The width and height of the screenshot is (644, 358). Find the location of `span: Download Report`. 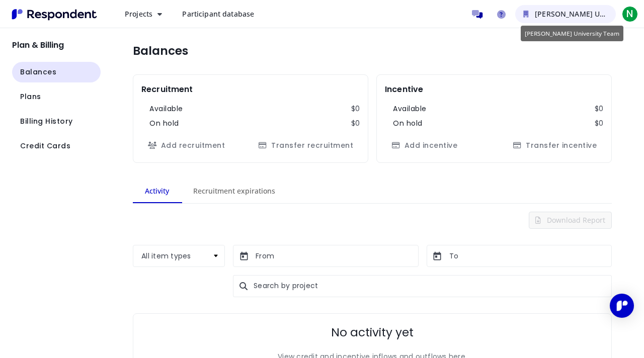

span: Download Report is located at coordinates (575, 220).